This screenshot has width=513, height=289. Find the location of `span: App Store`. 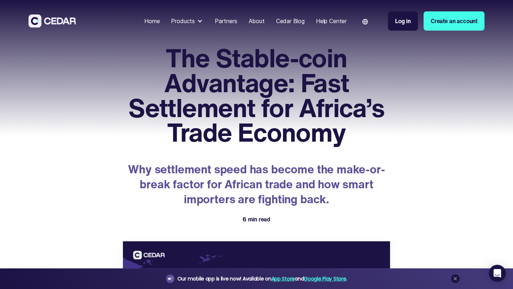

span: App Store is located at coordinates (283, 279).